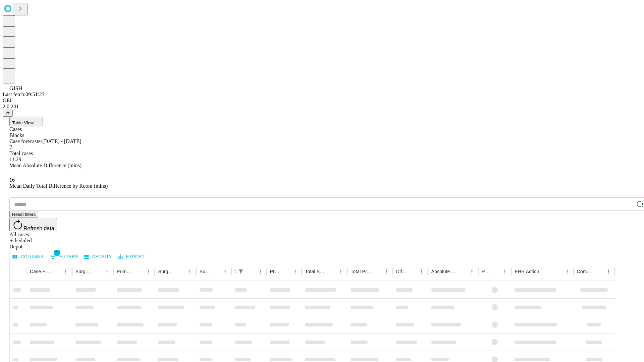 This screenshot has height=362, width=644. I want to click on div: EHR Action, so click(527, 271).